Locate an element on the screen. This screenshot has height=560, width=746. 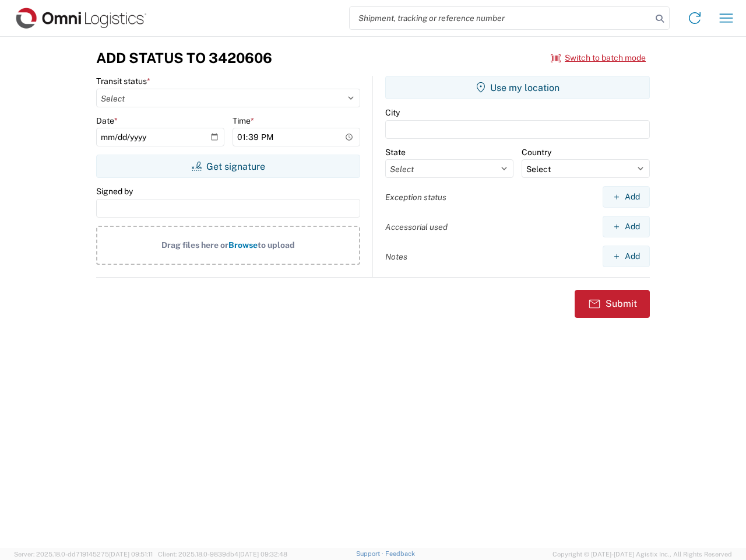
label: Country is located at coordinates (536, 152).